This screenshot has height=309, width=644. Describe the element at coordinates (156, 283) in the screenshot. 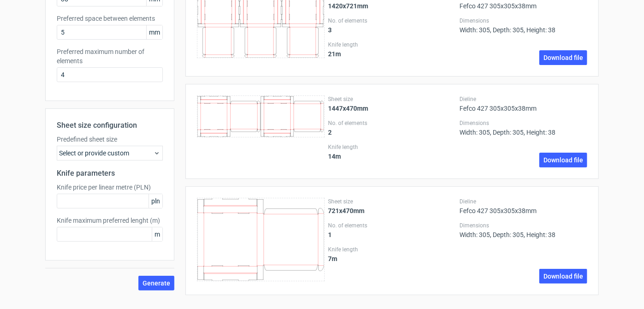

I see `button: Generate` at that location.